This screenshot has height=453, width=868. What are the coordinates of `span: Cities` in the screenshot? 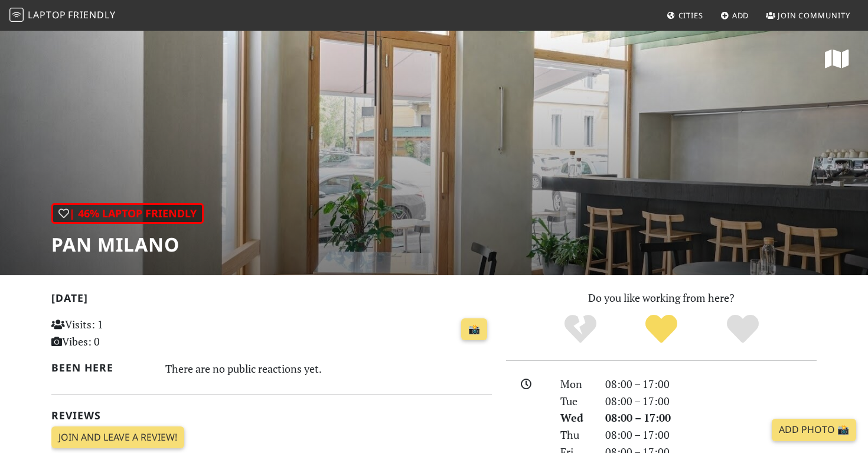 It's located at (691, 16).